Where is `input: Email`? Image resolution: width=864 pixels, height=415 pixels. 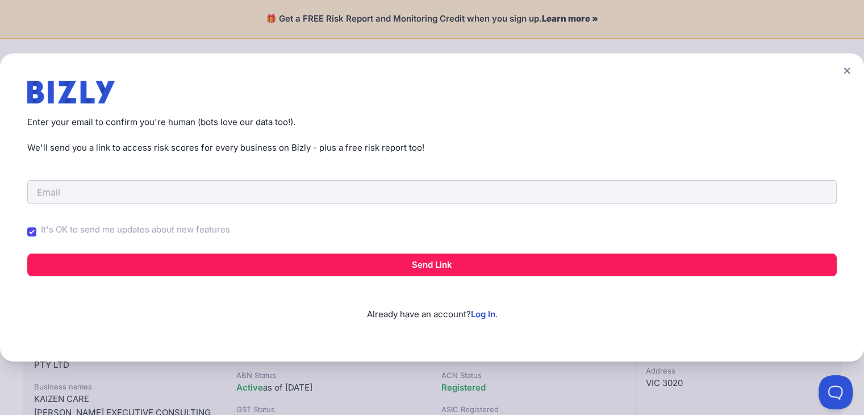 input: Email is located at coordinates (432, 192).